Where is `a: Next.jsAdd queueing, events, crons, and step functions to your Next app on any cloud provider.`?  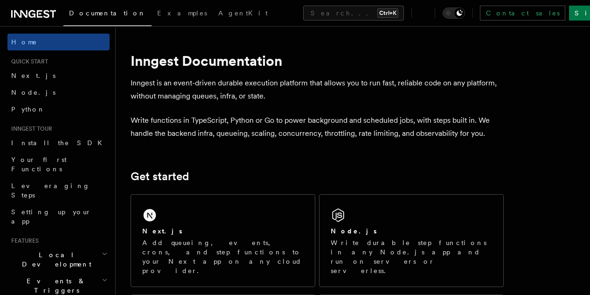
a: Next.jsAdd queueing, events, crons, and step functions to your Next app on any cloud provider. is located at coordinates (223, 240).